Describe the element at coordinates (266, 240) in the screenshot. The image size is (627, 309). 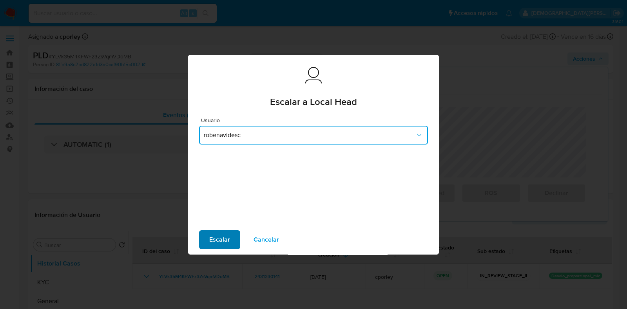
I see `span: Cancelar` at that location.